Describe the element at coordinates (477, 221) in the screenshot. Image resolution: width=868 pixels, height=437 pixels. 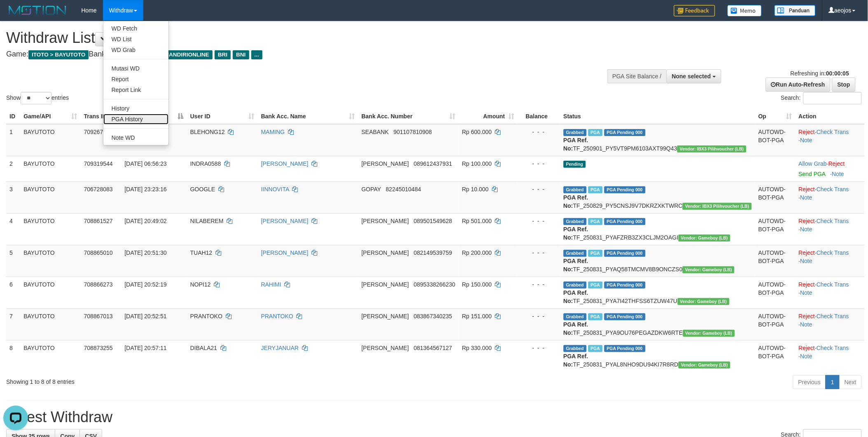
I see `span: Rp 501.000` at that location.